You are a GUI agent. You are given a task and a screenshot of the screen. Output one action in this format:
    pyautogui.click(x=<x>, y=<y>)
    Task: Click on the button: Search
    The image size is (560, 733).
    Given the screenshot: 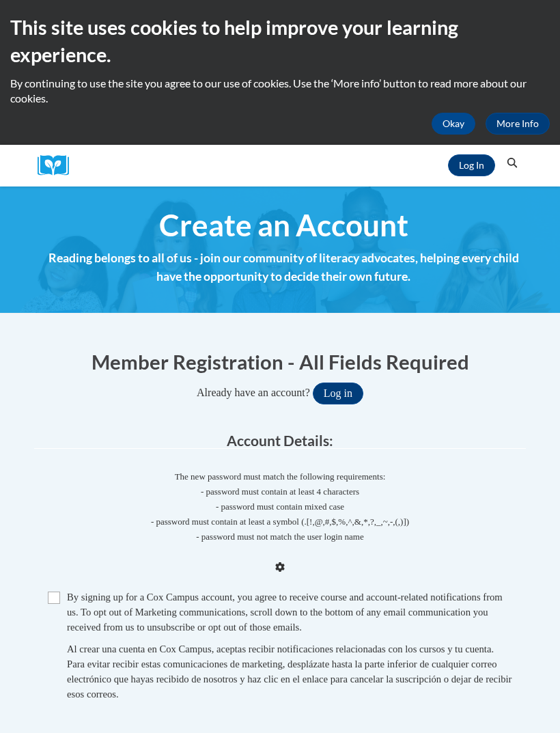 What is the action you would take?
    pyautogui.click(x=512, y=164)
    